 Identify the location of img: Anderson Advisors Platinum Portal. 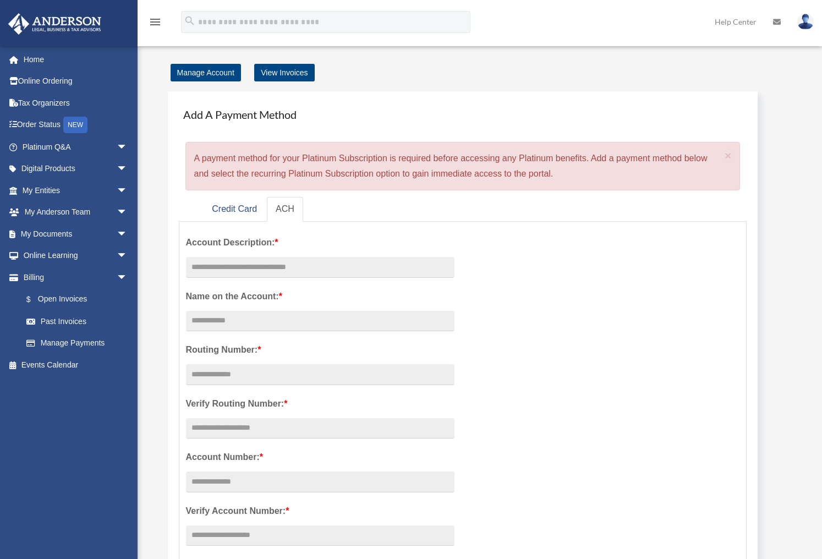
(54, 24).